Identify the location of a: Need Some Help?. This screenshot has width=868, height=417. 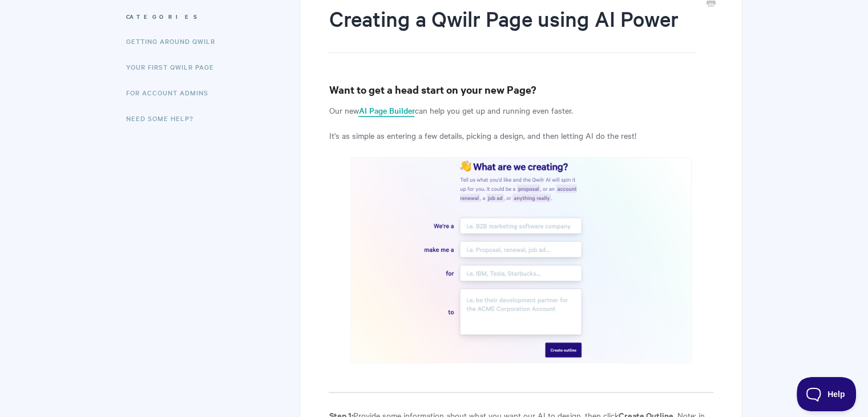
(164, 118).